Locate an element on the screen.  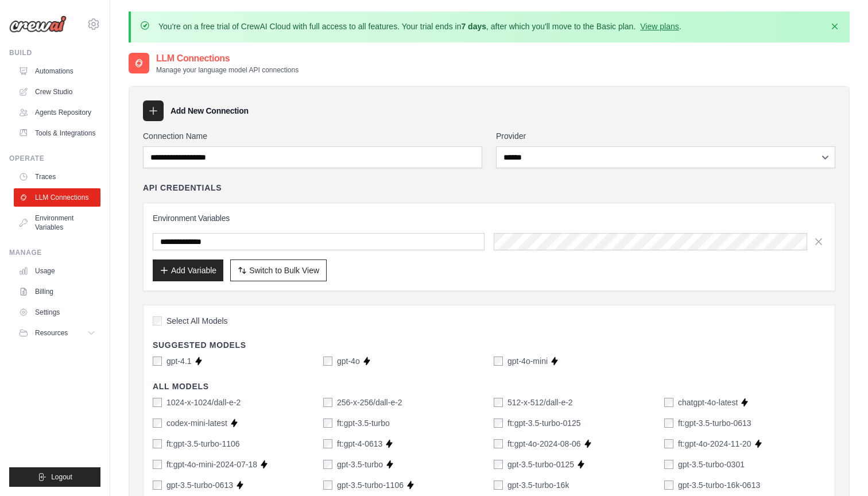
input: gpt-3.5-turbo is located at coordinates (327, 465).